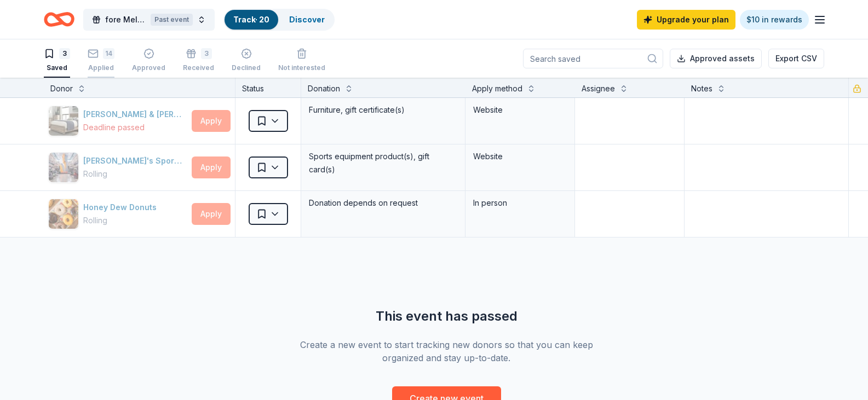 The image size is (868, 400). Describe the element at coordinates (324, 89) in the screenshot. I see `div: Donation` at that location.